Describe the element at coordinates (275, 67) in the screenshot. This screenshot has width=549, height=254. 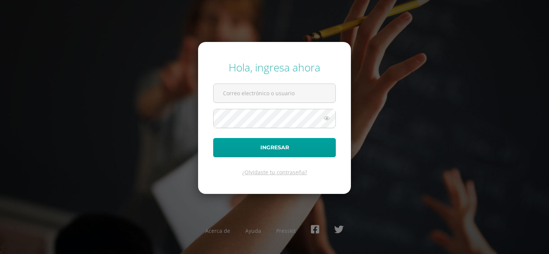
I see `div: Hola, ingresa ahora` at that location.